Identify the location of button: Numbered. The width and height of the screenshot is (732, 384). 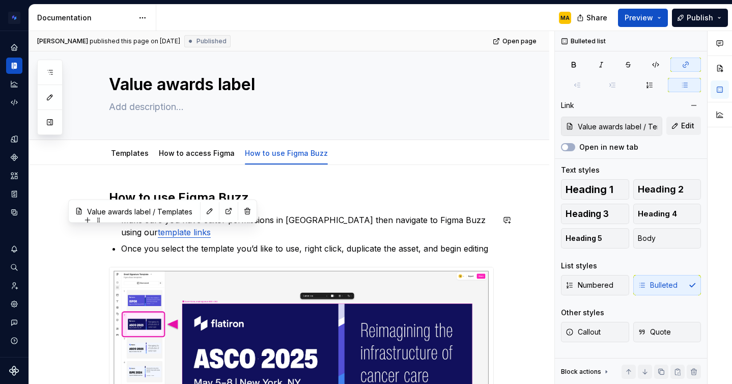
(595, 285).